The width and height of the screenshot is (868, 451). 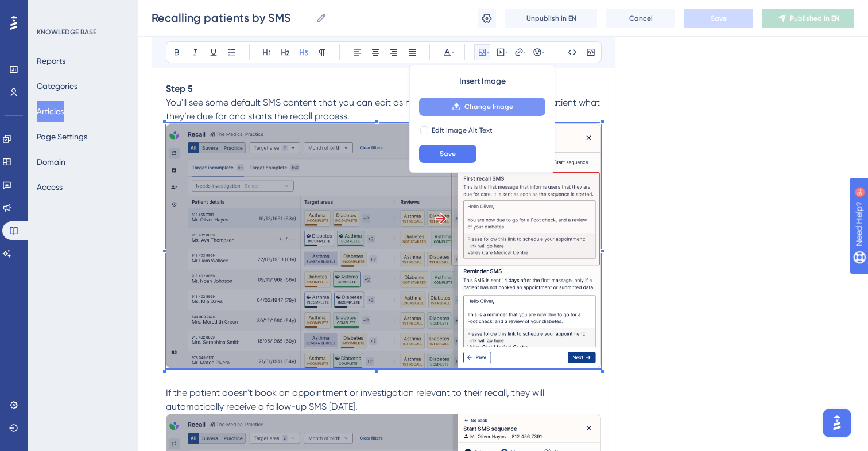 What do you see at coordinates (808, 19) in the screenshot?
I see `button: Published in EN` at bounding box center [808, 19].